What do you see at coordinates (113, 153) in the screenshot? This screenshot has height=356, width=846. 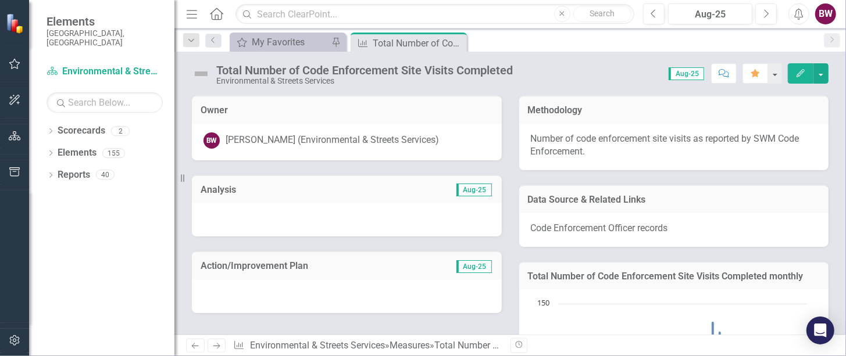 I see `div: 155` at bounding box center [113, 153].